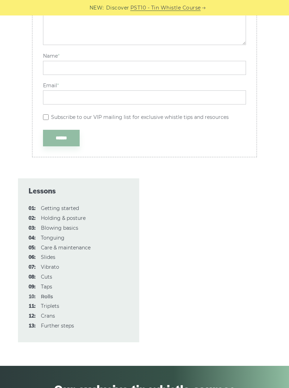  What do you see at coordinates (32, 209) in the screenshot?
I see `span: 01:` at bounding box center [32, 209].